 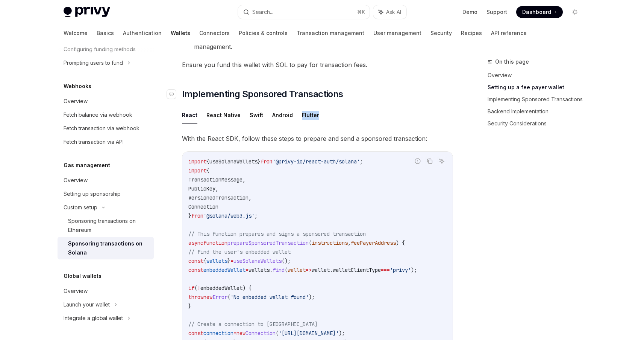 What do you see at coordinates (77, 86) in the screenshot?
I see `h5: Webhooks` at bounding box center [77, 86].